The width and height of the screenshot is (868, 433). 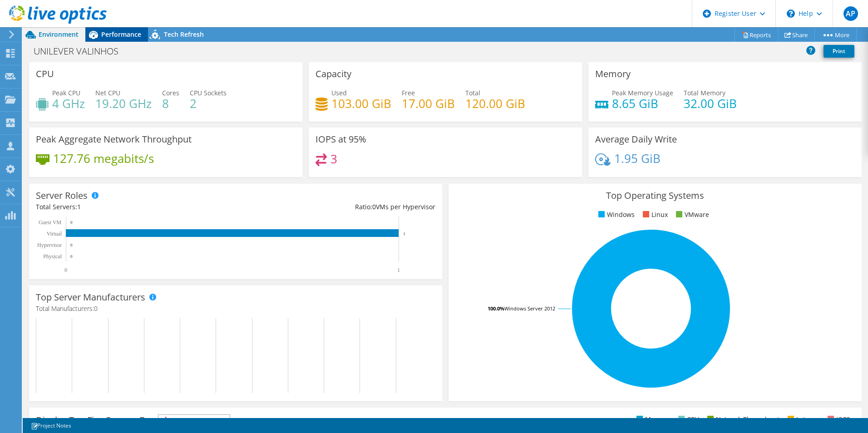 I want to click on text: Guest VM, so click(x=50, y=222).